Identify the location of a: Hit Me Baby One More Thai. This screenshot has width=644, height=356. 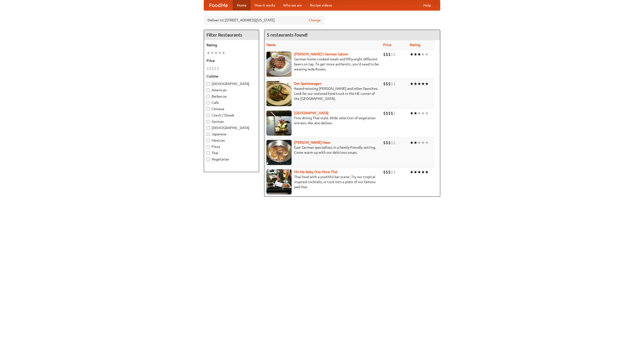
(316, 172).